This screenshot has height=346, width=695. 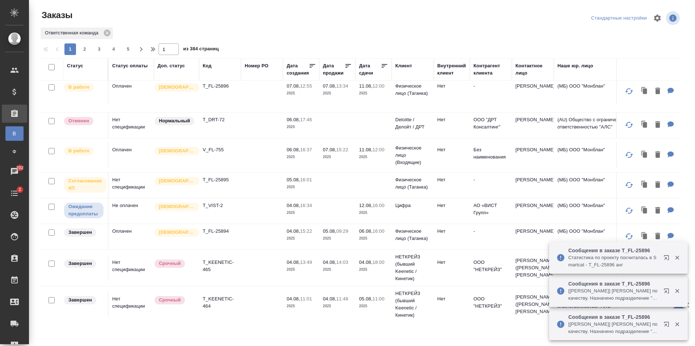 What do you see at coordinates (220, 206) in the screenshot?
I see `p: T_VIST-2` at bounding box center [220, 206].